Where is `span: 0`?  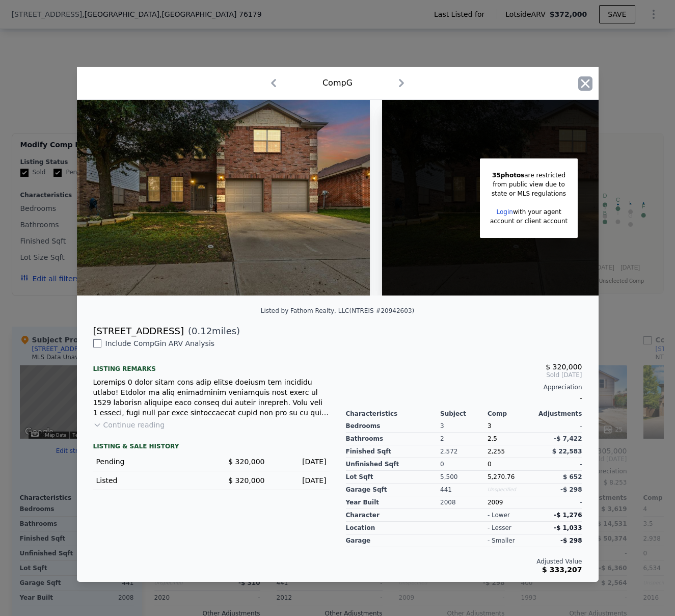 span: 0 is located at coordinates (489, 464).